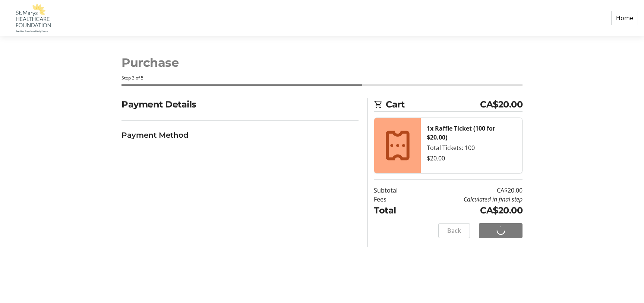  What do you see at coordinates (395, 190) in the screenshot?
I see `td: Subtotal` at bounding box center [395, 190].